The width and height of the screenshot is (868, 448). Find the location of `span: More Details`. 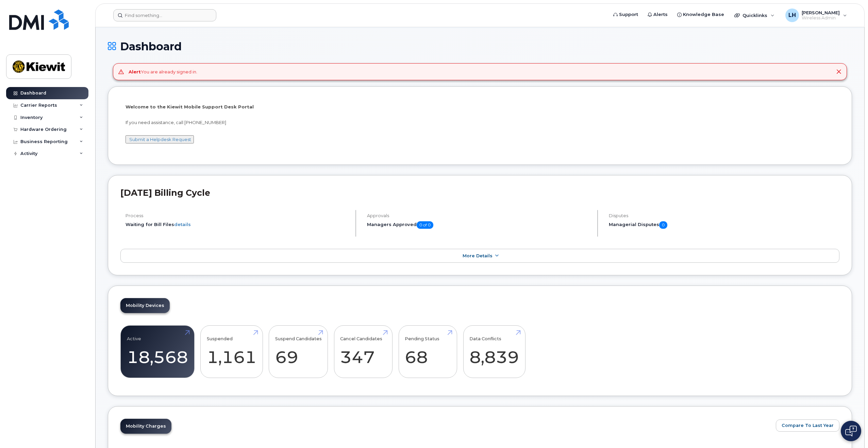

span: More Details is located at coordinates (477, 255).